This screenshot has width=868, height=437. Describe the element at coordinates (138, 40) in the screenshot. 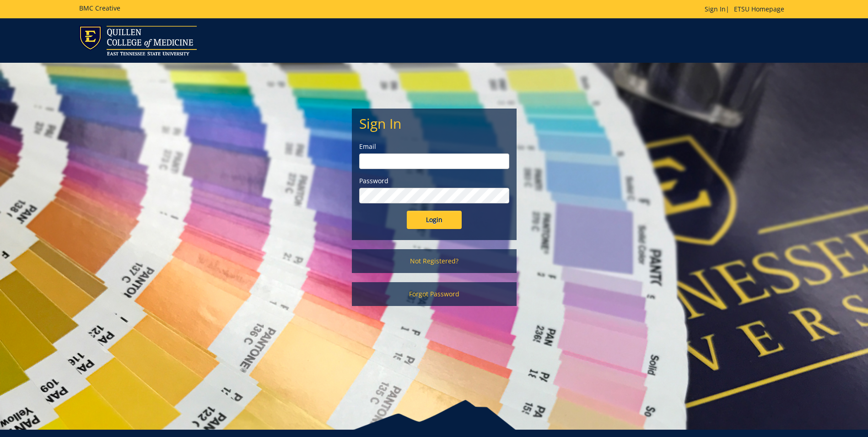

I see `img: ETSU logo` at that location.